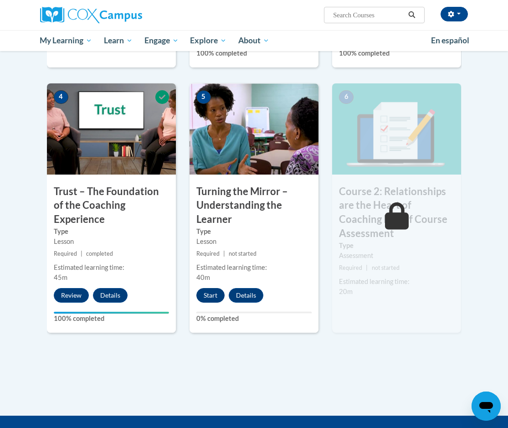  What do you see at coordinates (210, 295) in the screenshot?
I see `button: Start` at bounding box center [210, 295].